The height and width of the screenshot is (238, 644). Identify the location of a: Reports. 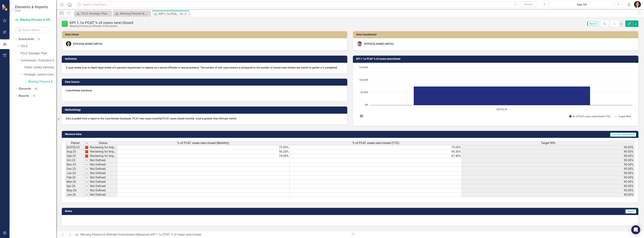
(24, 96).